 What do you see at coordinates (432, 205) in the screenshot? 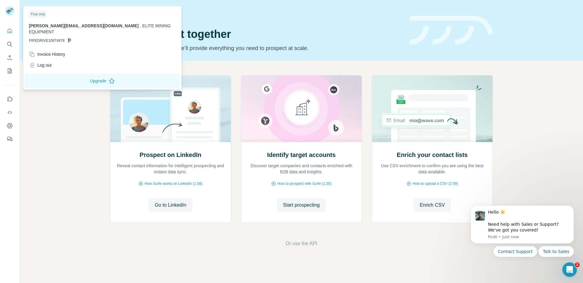
I see `span: Enrich CSV` at bounding box center [432, 205].